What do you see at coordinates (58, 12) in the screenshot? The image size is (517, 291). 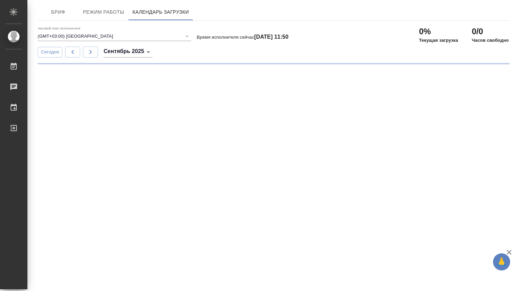 I see `span: Бриф` at bounding box center [58, 12].